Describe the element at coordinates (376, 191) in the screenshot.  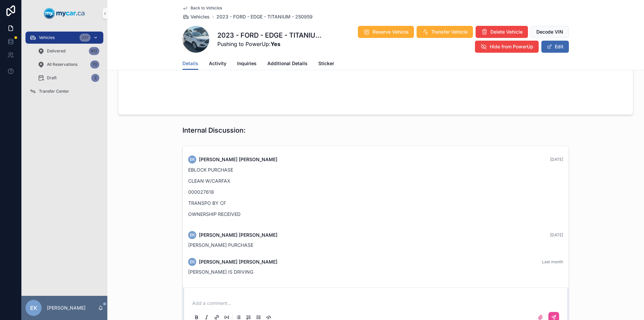
I see `p: 000027618` at that location.